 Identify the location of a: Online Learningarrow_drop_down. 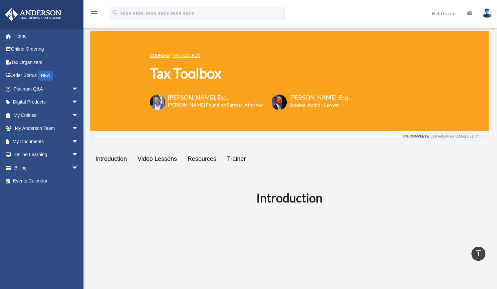
(46, 155).